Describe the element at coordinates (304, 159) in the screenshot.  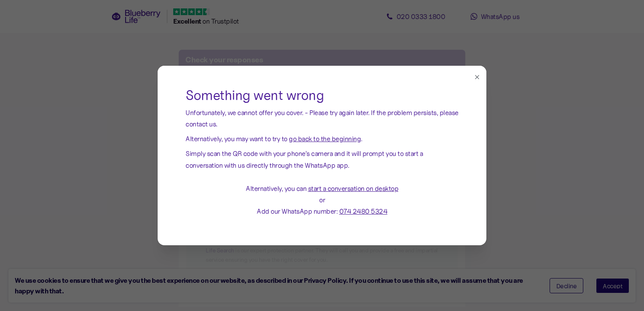
I see `span: Simply scan the QR code with your phone’s camera and it will prompt you to start a conversation w...` at that location.